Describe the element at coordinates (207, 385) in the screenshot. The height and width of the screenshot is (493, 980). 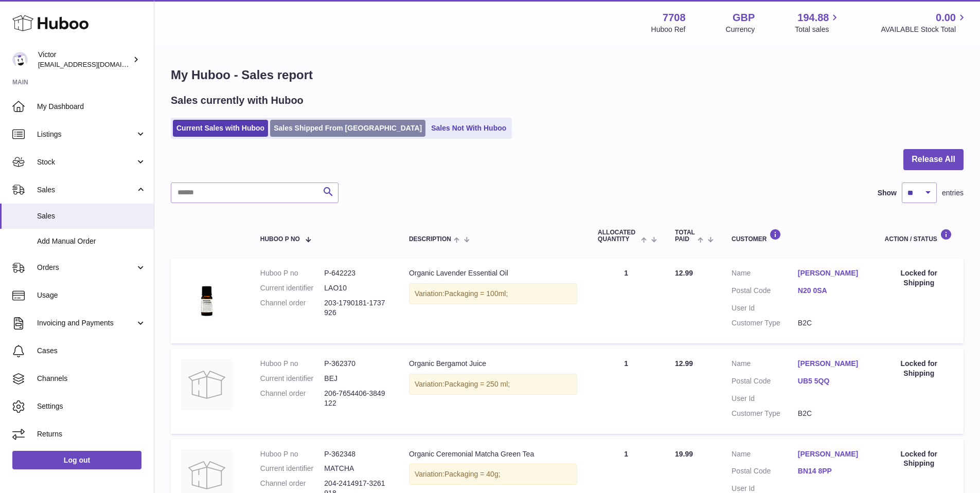
I see `img: no-photo.jpg` at that location.